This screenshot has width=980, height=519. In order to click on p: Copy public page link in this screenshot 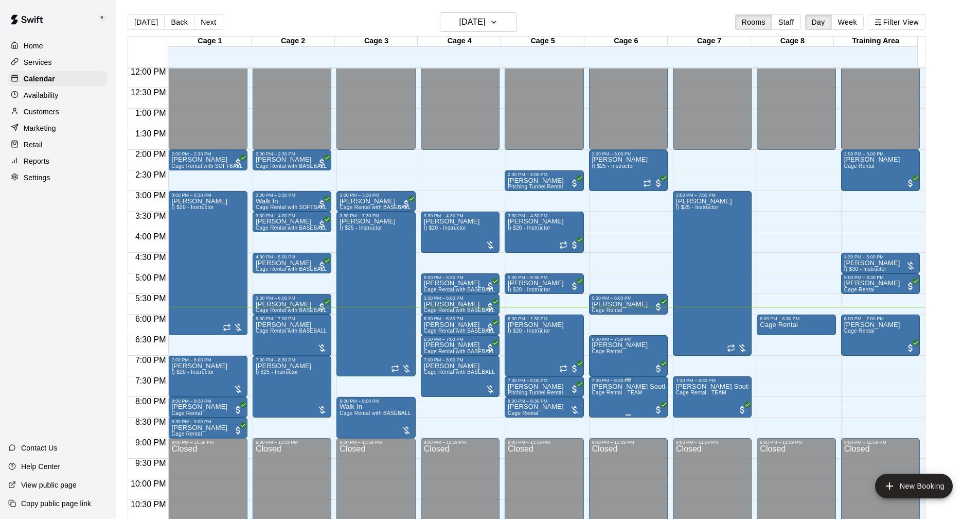, I will do `click(56, 503)`.